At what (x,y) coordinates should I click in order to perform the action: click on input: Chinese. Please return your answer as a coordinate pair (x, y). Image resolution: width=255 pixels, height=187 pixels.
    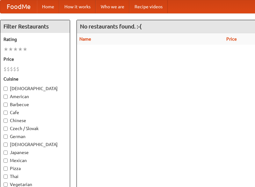
    Looking at the image, I should click on (5, 120).